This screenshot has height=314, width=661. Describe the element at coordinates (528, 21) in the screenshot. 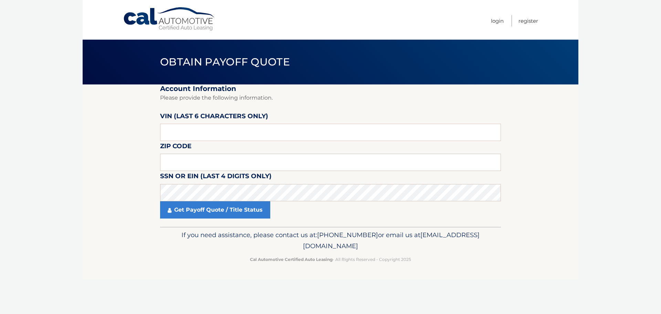

I see `a: Register` at that location.